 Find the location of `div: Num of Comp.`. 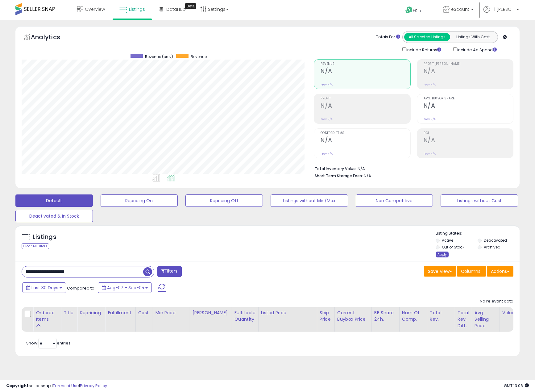

div: Num of Comp. is located at coordinates (413, 316).